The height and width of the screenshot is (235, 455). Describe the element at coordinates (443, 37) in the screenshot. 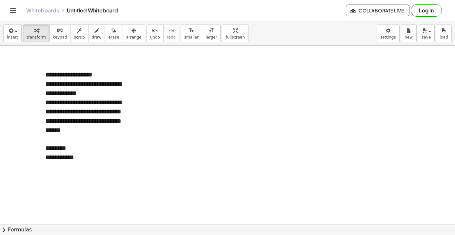

I see `span: load` at that location.